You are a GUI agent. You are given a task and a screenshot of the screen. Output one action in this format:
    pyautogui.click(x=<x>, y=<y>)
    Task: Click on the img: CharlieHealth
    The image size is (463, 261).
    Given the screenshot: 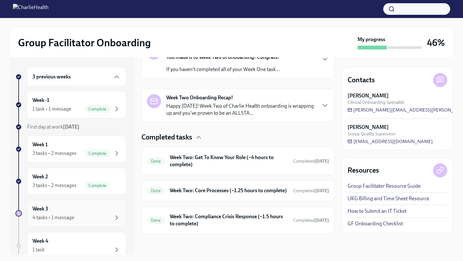 What is the action you would take?
    pyautogui.click(x=31, y=9)
    